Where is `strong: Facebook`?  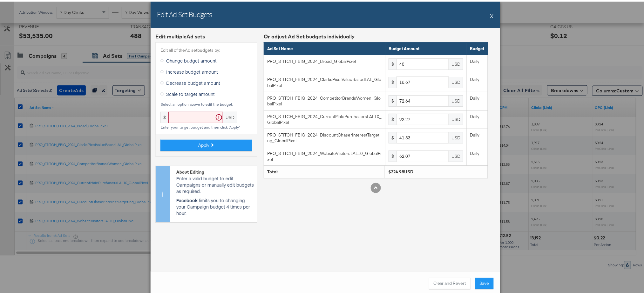
strong: Facebook is located at coordinates (187, 199).